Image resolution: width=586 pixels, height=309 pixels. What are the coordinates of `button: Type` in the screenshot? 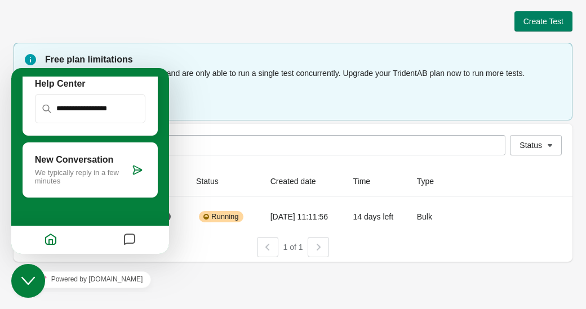 It's located at (431, 182).